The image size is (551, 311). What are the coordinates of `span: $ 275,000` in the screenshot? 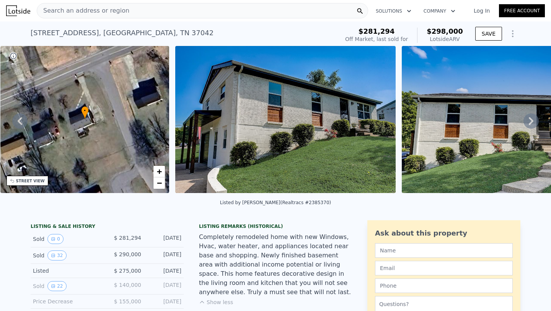 It's located at (127, 271).